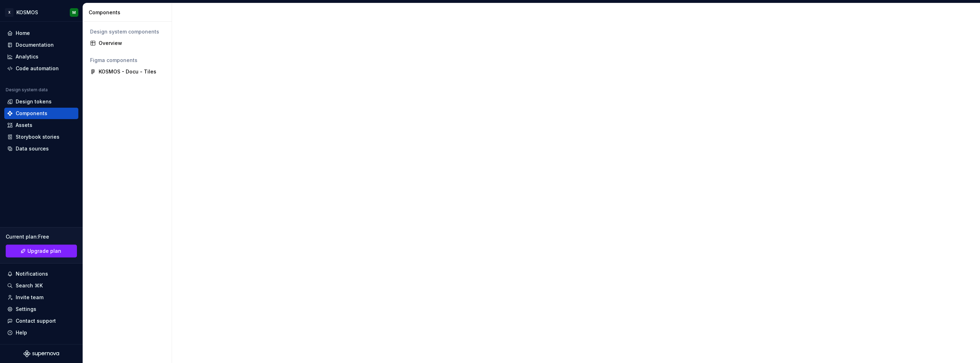 The image size is (980, 363). What do you see at coordinates (41, 353) in the screenshot?
I see `a: Supernova Logo` at bounding box center [41, 353].